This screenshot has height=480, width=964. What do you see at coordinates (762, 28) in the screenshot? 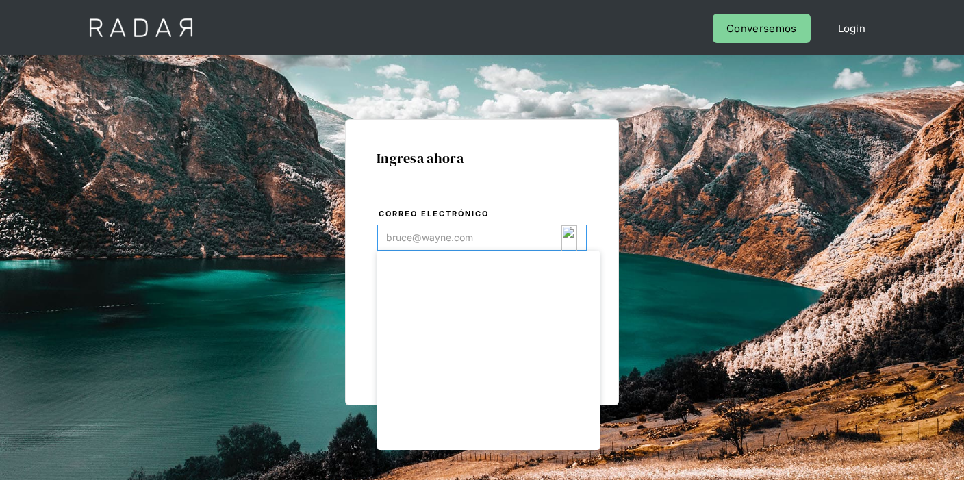
I see `a: Conversemos` at bounding box center [762, 28].